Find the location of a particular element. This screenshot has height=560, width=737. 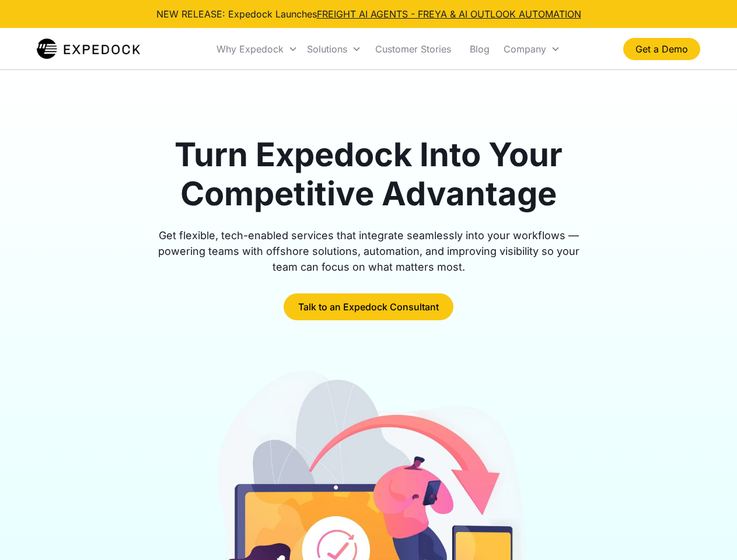

a: FREIGHT AI AGENTS - FREYA & AI OUTLOOK AUTOMATION is located at coordinates (449, 14).